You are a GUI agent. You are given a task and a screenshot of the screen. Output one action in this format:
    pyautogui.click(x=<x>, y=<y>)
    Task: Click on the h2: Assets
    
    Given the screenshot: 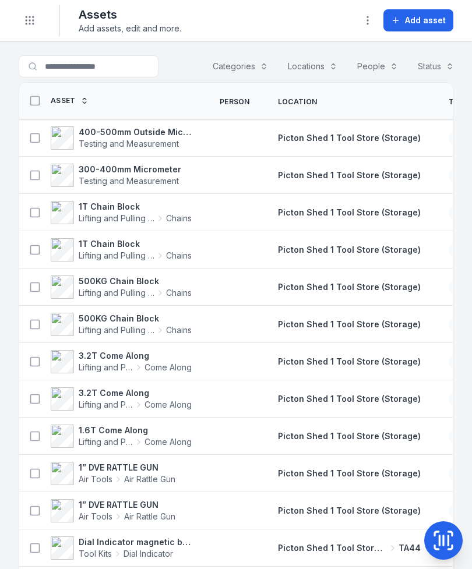 What is the action you would take?
    pyautogui.click(x=130, y=15)
    